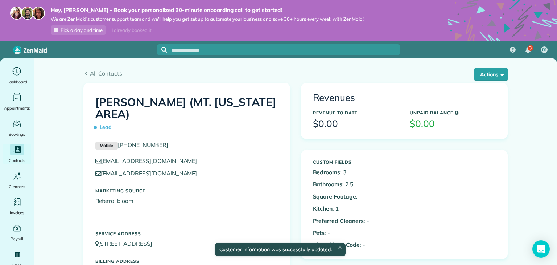 This screenshot has width=557, height=265. Describe the element at coordinates (17, 206) in the screenshot. I see `a: Invoices` at that location.